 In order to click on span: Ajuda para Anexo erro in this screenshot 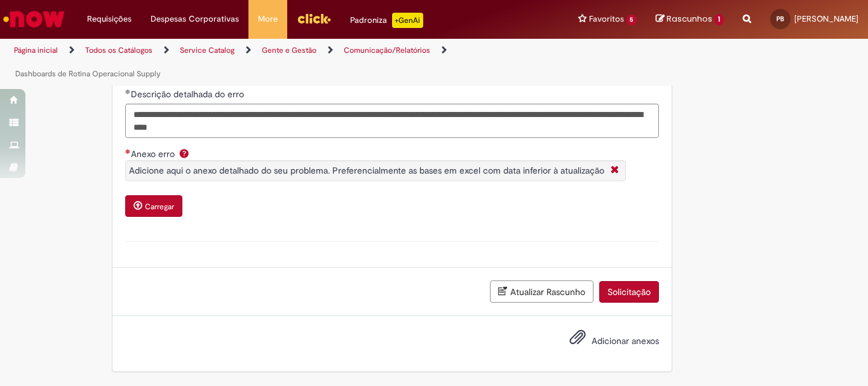, I will do `click(184, 153)`.